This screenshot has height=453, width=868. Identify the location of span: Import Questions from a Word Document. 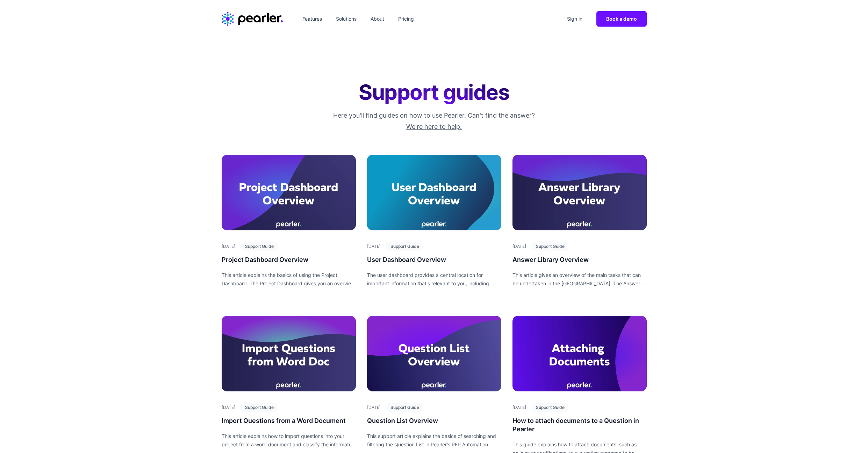
(284, 420).